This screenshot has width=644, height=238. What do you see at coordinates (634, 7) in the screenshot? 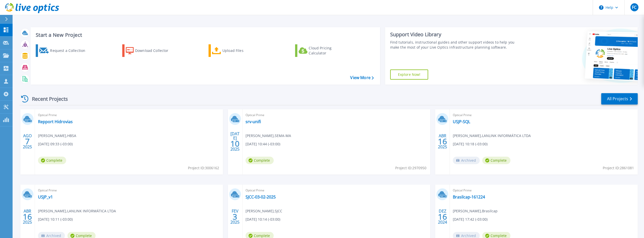
I see `span: FC` at bounding box center [634, 7].